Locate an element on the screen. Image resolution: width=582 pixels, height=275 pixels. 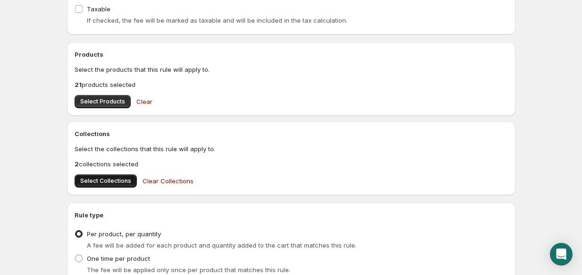
div: Open Intercom Messenger is located at coordinates (561, 254).